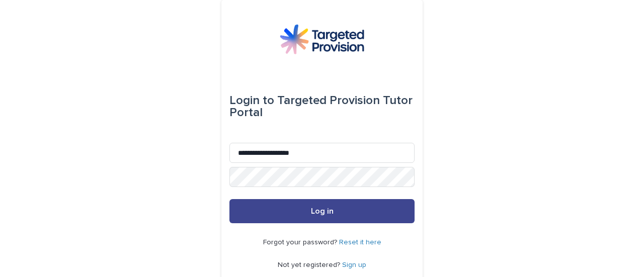 This screenshot has width=644, height=277. Describe the element at coordinates (310, 265) in the screenshot. I see `span: Not yet registered?` at that location.